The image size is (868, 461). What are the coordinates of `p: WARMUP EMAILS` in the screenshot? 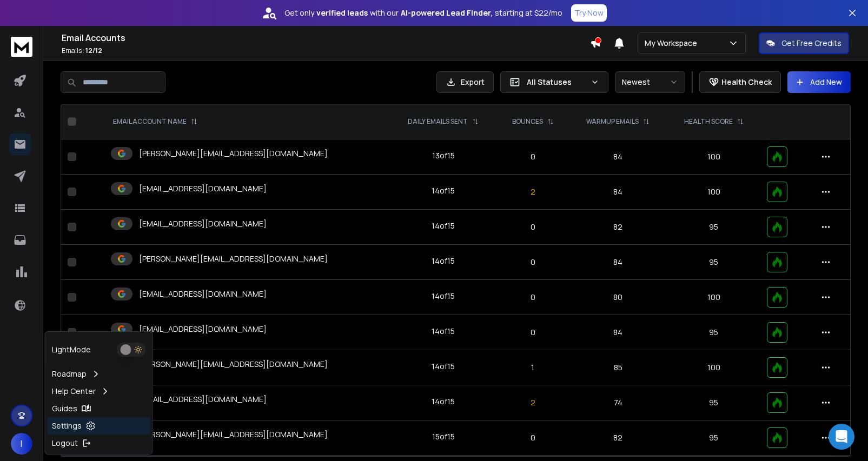 It's located at (612, 122).